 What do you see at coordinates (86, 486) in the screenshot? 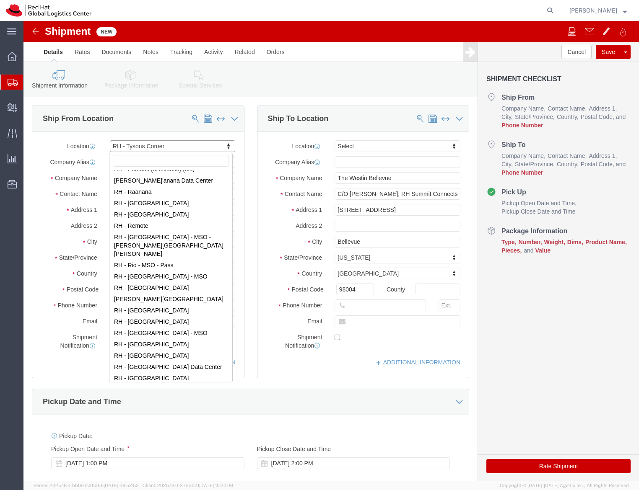
I see `span: Server: 2025.18.0-bb0e0c2bd68` at bounding box center [86, 486].